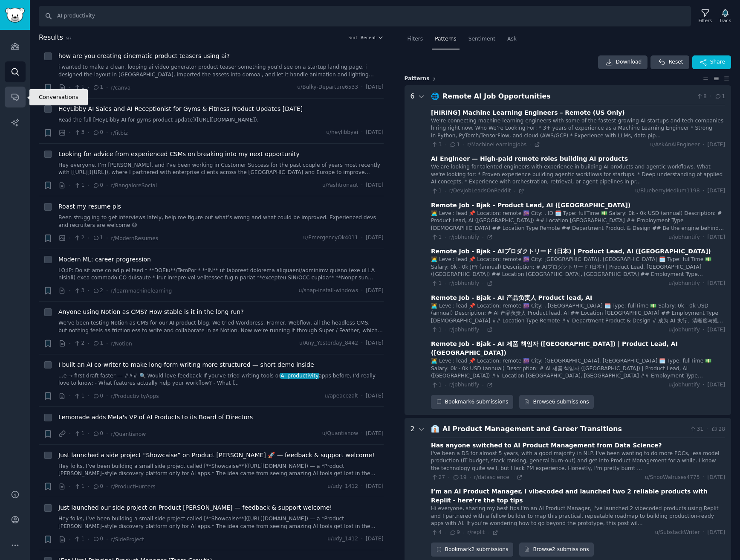 The width and height of the screenshot is (740, 560). Describe the element at coordinates (445, 40) in the screenshot. I see `span: Patterns` at that location.